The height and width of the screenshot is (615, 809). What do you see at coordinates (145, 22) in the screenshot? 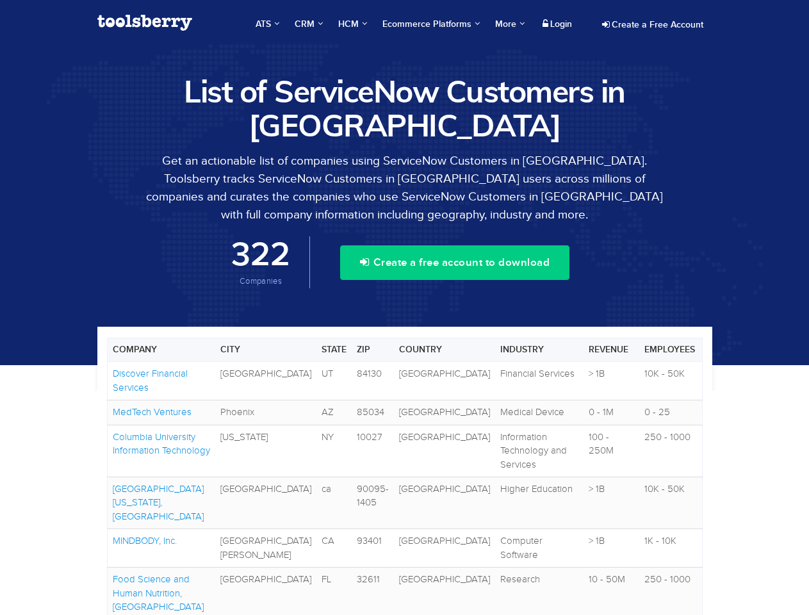
I see `a: Toolsberry` at bounding box center [145, 22].